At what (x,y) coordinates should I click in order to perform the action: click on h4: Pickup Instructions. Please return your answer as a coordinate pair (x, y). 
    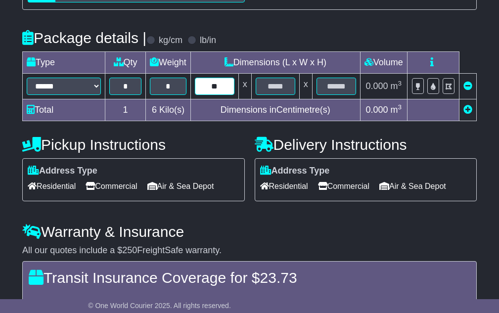
    Looking at the image, I should click on (133, 144).